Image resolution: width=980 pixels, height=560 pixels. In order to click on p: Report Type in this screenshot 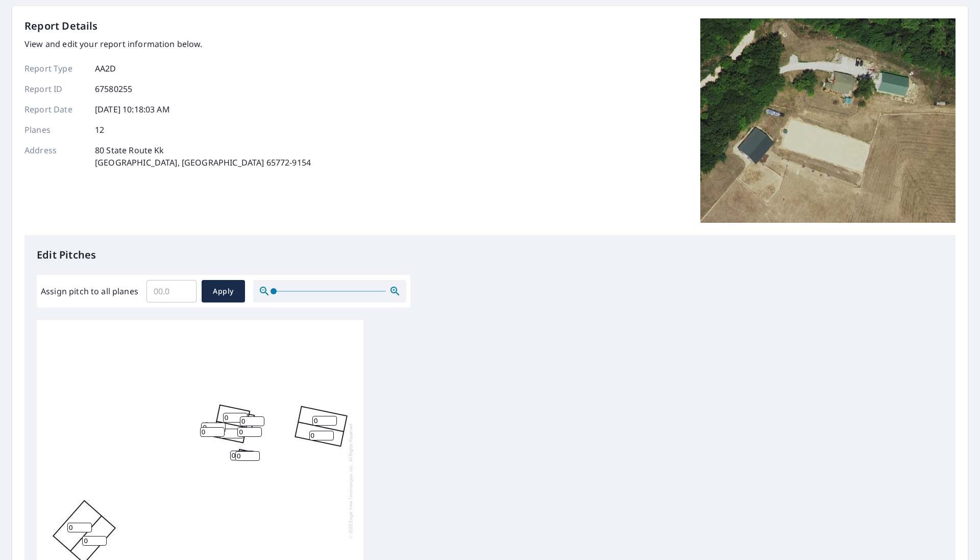, I will do `click(55, 68)`.